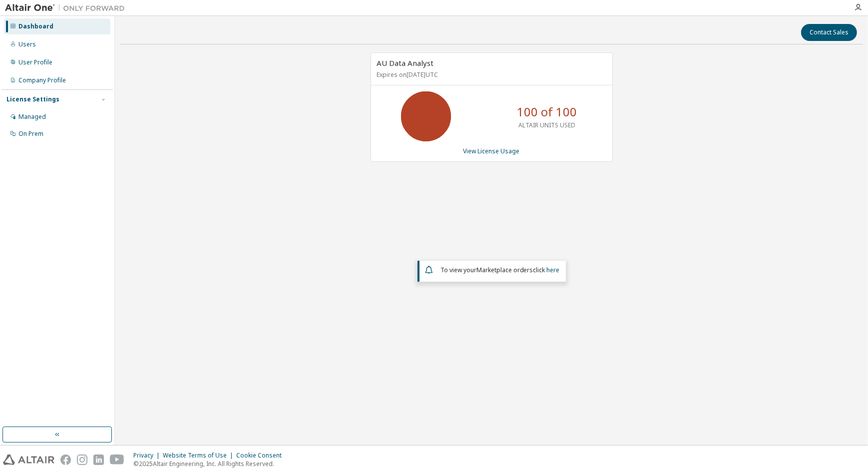 This screenshot has width=868, height=474. I want to click on div: Cookie Consent, so click(261, 456).